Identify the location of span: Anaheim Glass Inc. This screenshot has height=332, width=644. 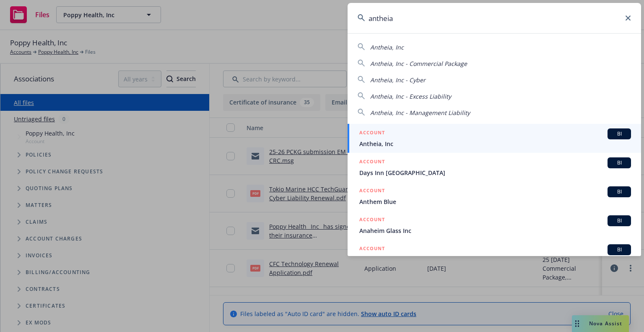
(495, 230).